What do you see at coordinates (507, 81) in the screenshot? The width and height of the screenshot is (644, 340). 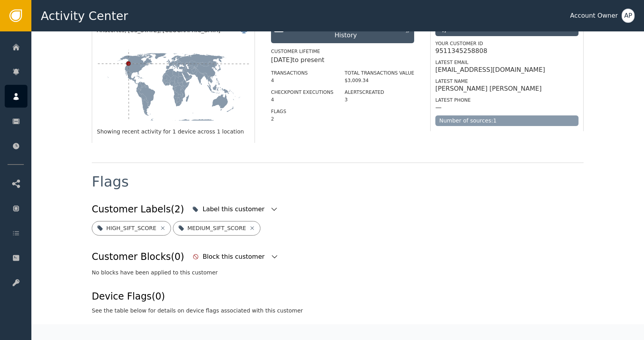 I see `div: Latest Name` at bounding box center [507, 81].